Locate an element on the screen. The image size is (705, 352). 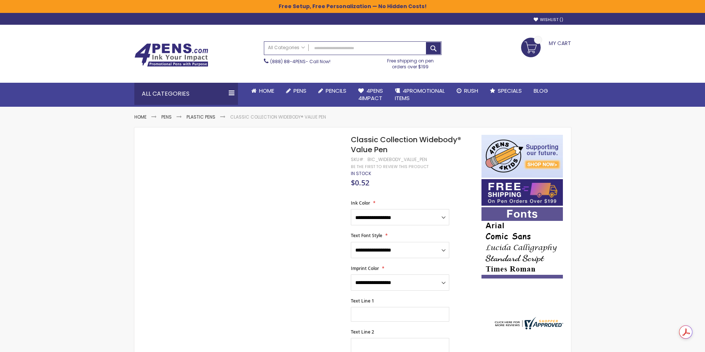
img: Free shipping on orders over $199 is located at coordinates (522, 193).